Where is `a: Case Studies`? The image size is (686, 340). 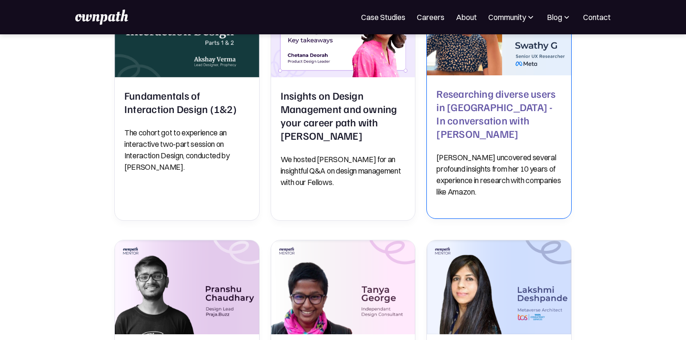 a: Case Studies is located at coordinates (383, 17).